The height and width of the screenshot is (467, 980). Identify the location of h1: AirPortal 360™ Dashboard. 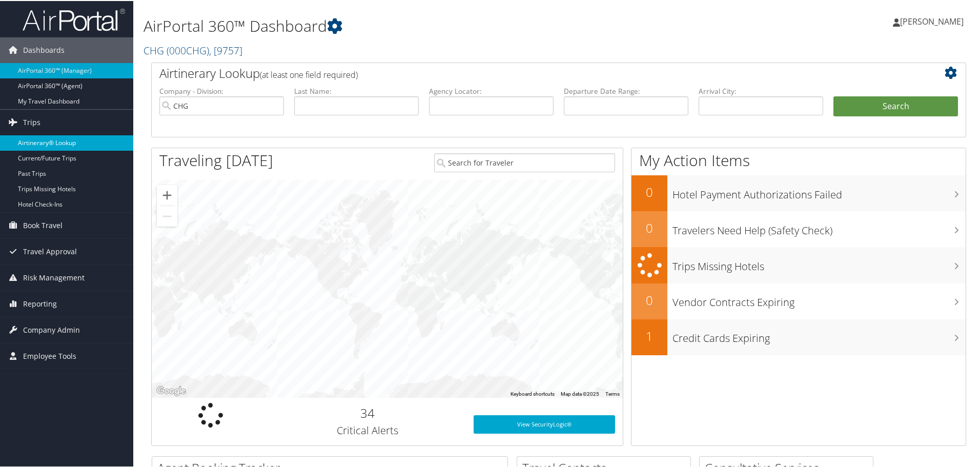
(421, 25).